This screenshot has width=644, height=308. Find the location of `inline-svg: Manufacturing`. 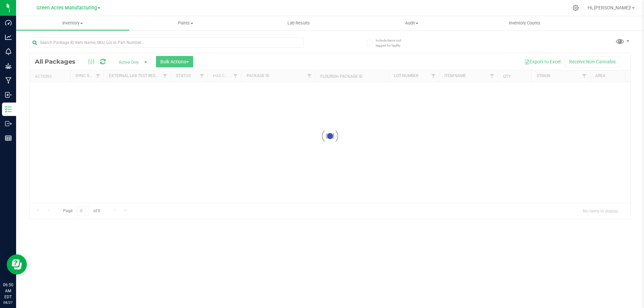

inline-svg: Manufacturing is located at coordinates (8, 80).